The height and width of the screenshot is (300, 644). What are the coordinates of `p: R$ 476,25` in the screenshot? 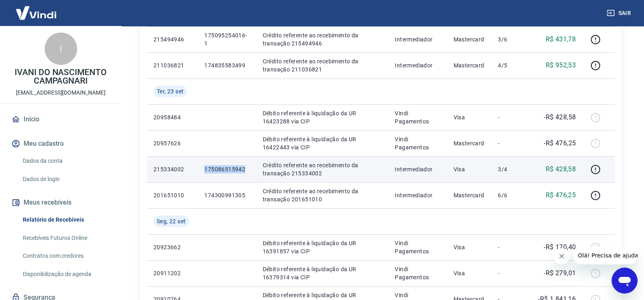 It's located at (561, 195).